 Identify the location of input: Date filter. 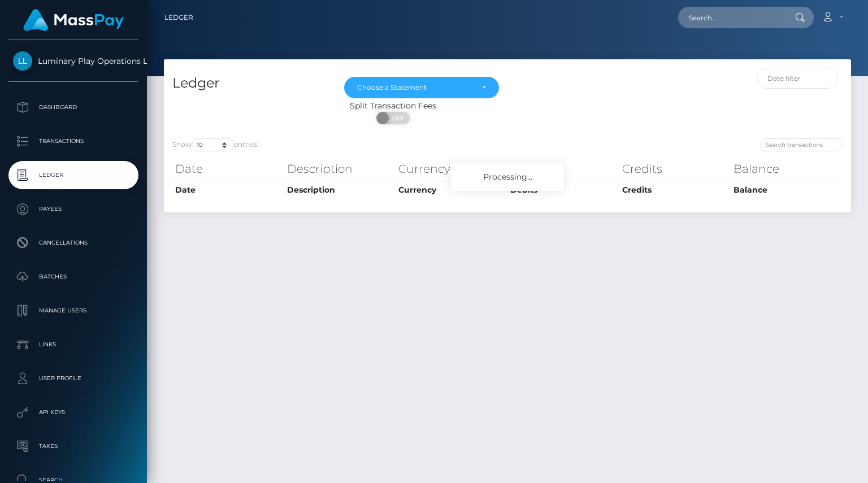
(797, 78).